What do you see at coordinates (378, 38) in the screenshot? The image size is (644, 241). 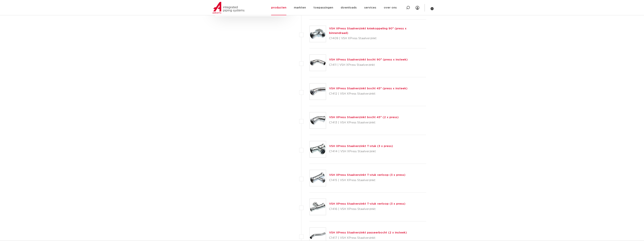 I see `p: C1409 | VSH XPress Staalverzinkt` at bounding box center [378, 38].